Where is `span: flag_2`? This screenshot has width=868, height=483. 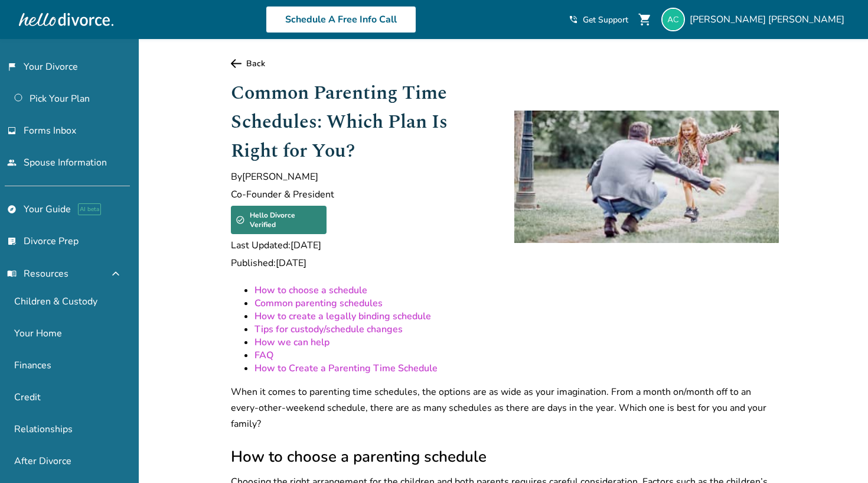 span: flag_2 is located at coordinates (12, 67).